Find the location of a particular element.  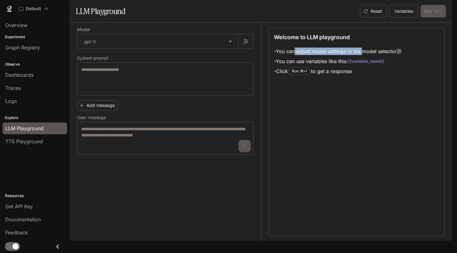

p: gpt-5 is located at coordinates (90, 41).